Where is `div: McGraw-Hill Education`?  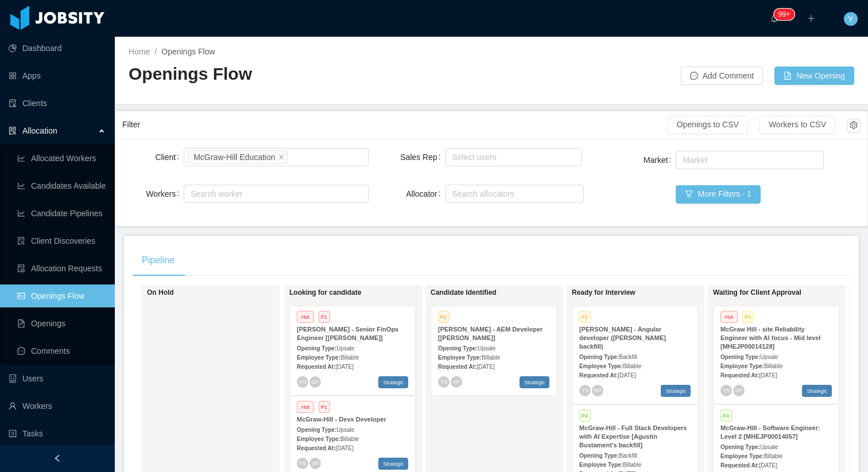 div: McGraw-Hill Education is located at coordinates (234, 157).